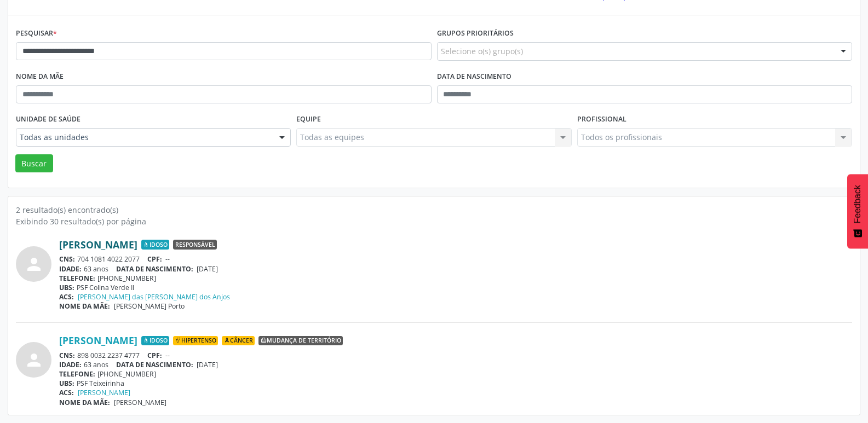 The height and width of the screenshot is (423, 868). Describe the element at coordinates (482, 51) in the screenshot. I see `span: Selecione o(s) grupo(s)` at that location.